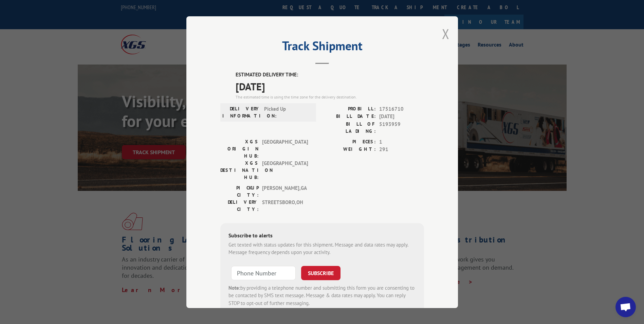  Describe the element at coordinates (349, 127) in the screenshot. I see `label: BILL OF LADING:` at that location.